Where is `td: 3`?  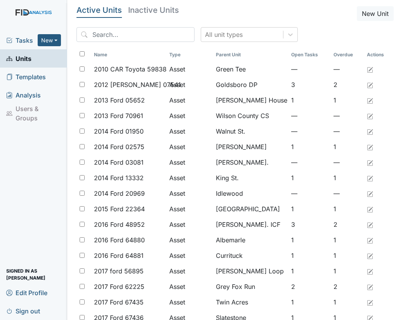
td: 3 is located at coordinates (310, 85).